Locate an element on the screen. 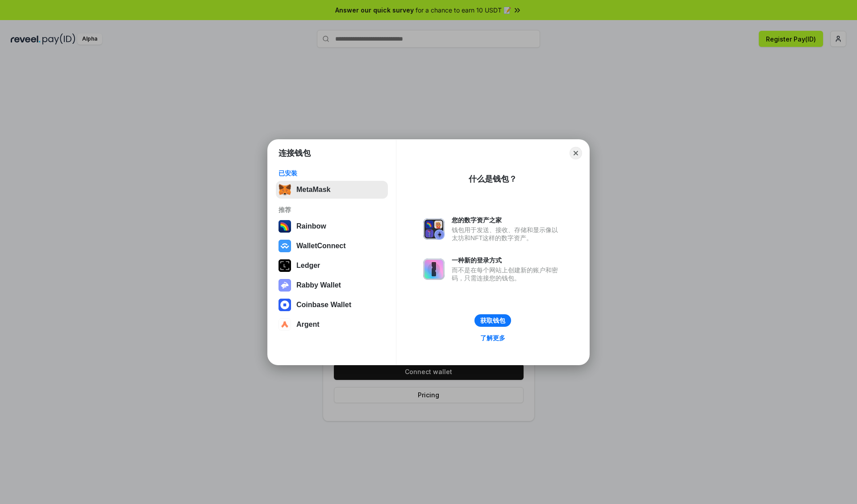 The width and height of the screenshot is (857, 504). div: 钱包用于发送、接收、存储和显示像以太坊和NFT这样的数字资产。 is located at coordinates (507, 234).